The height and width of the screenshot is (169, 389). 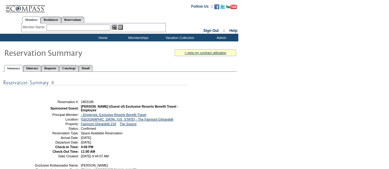 What do you see at coordinates (65, 152) in the screenshot?
I see `strong: Check-Out Time:` at bounding box center [65, 152].